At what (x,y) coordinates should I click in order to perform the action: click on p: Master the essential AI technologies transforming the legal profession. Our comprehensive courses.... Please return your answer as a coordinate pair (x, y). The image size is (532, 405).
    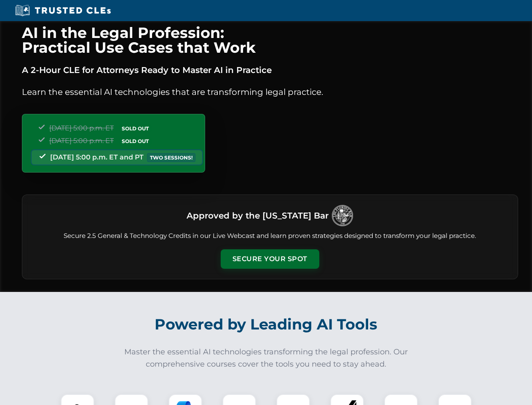
    Looking at the image, I should click on (266, 358).